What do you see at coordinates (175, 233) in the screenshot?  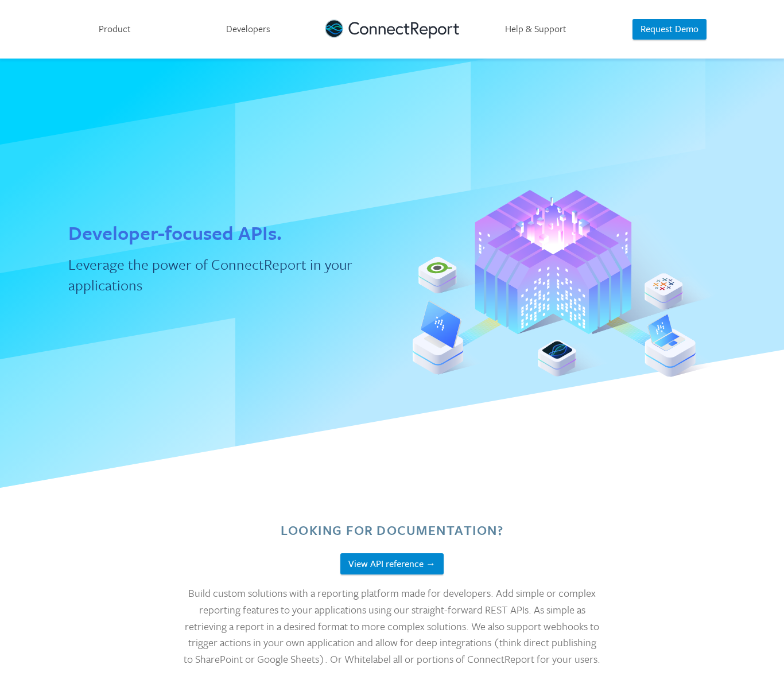 I see `h1: Developer-focused APIs.` at bounding box center [175, 233].